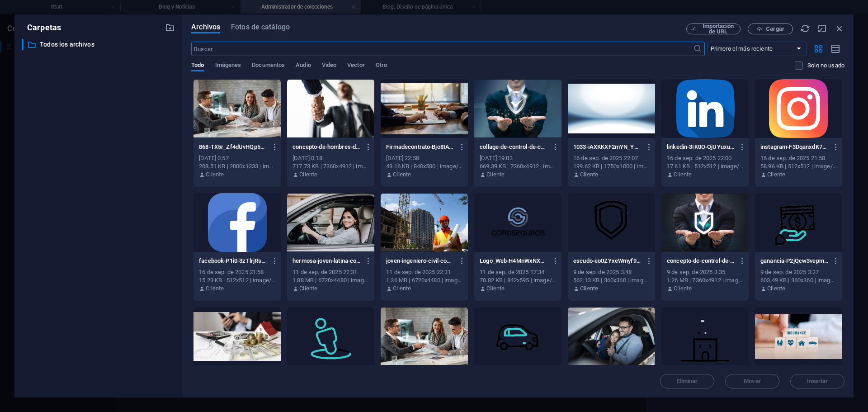 This screenshot has height=412, width=868. Describe the element at coordinates (705, 281) in the screenshot. I see `div: 1.26 MB | 7360x4912 | image/jpeg` at that location.